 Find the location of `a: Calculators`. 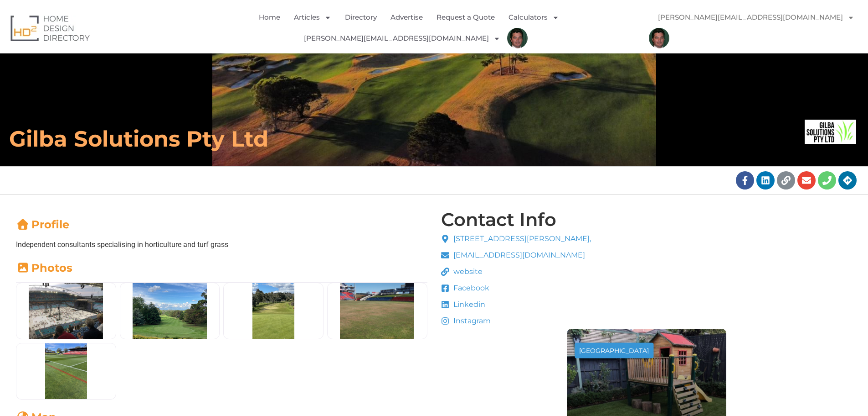

a: Calculators is located at coordinates (534, 17).